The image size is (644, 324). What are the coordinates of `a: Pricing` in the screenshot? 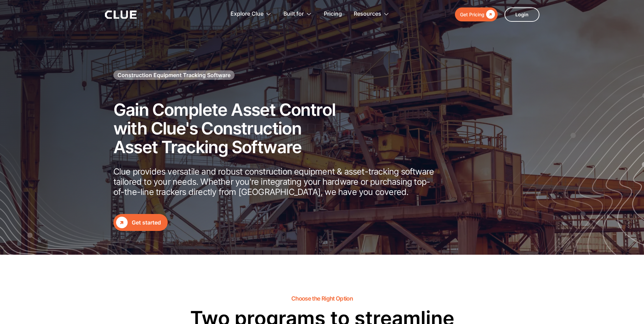 It's located at (332, 14).